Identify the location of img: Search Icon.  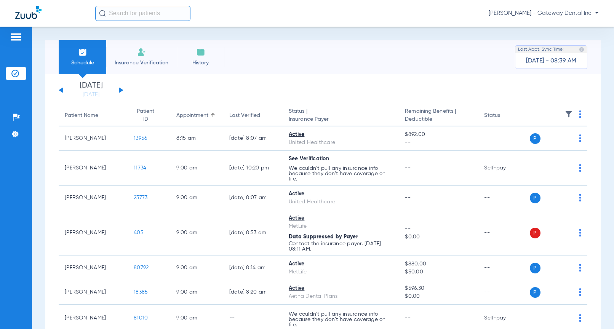
(103, 13).